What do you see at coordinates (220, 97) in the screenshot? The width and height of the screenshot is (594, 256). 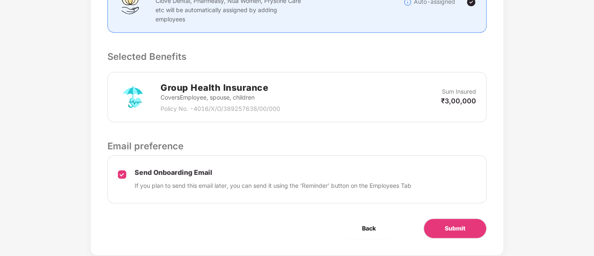 I see `p: Covers Employee, spouse, children` at bounding box center [220, 97].